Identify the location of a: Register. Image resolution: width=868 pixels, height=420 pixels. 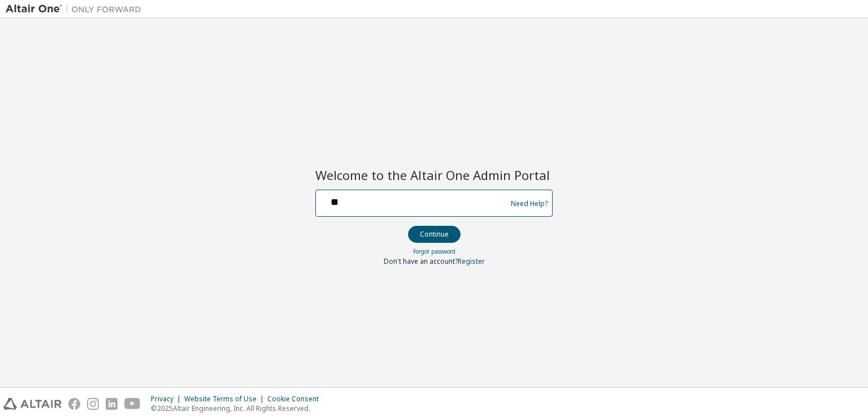
(472, 261).